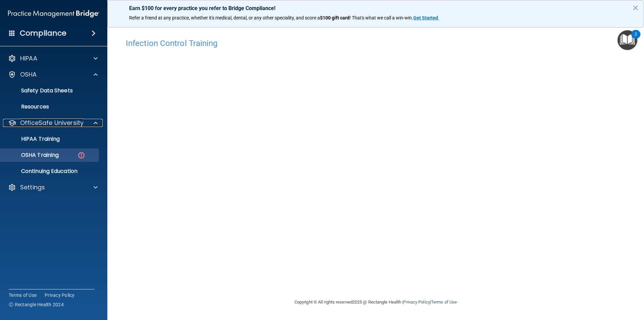 The image size is (644, 320). I want to click on button: Open Resource Center, 2 new notifications, so click(628, 40).